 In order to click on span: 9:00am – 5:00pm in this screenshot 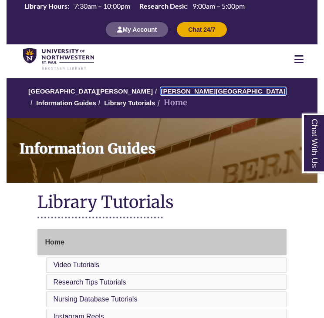, I will do `click(218, 6)`.